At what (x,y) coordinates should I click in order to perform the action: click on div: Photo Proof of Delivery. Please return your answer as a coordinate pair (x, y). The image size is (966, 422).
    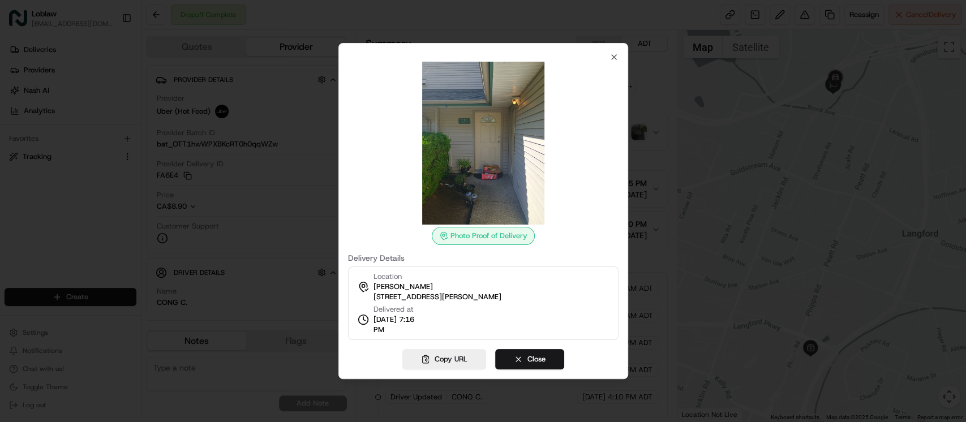
    Looking at the image, I should click on (483, 236).